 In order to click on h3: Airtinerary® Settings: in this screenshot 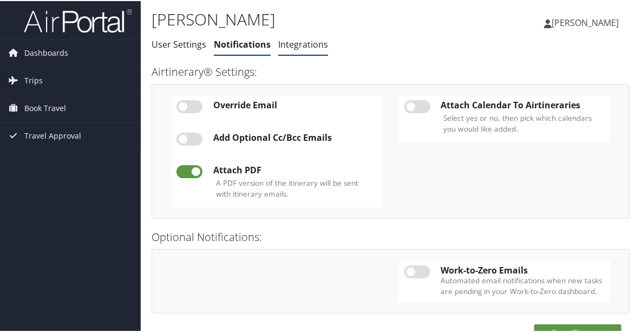, I will do `click(390, 71)`.